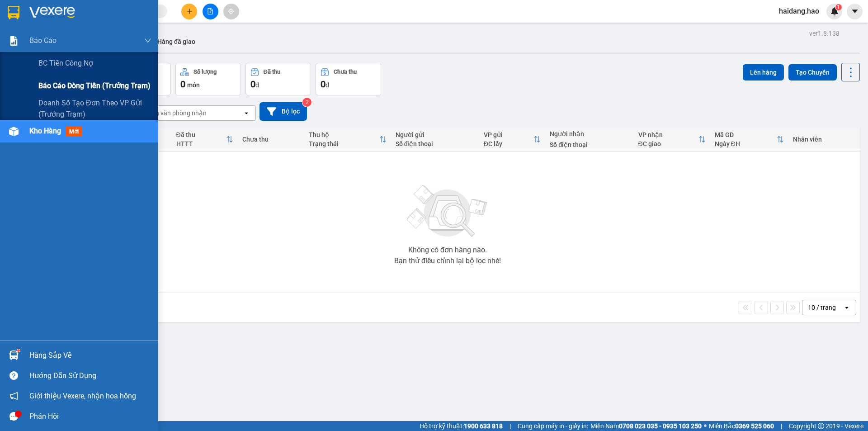  What do you see at coordinates (448, 261) in the screenshot?
I see `div: Bạn thử điều chỉnh lại bộ lọc nhé!` at bounding box center [448, 261].